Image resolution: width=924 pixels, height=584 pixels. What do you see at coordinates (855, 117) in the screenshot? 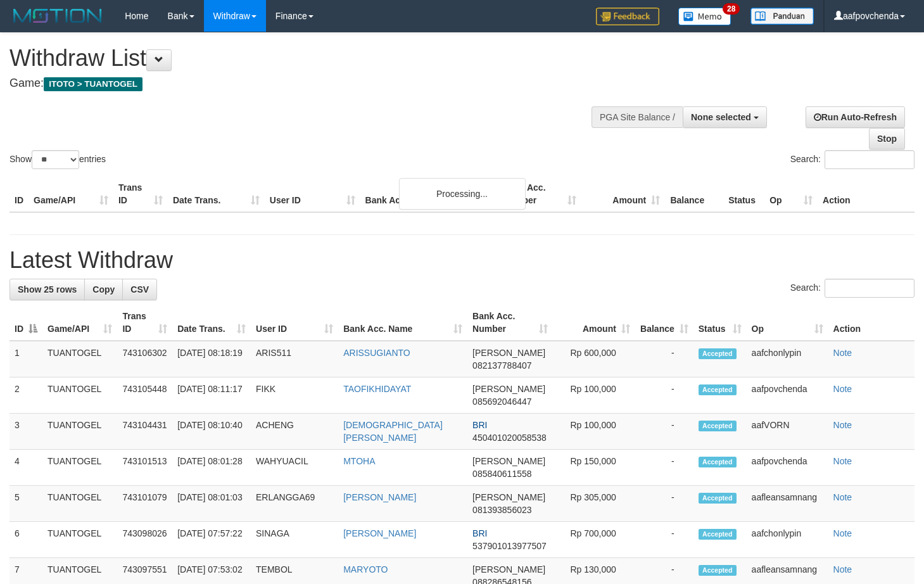
I see `a: Run Auto-Refresh` at bounding box center [855, 117].